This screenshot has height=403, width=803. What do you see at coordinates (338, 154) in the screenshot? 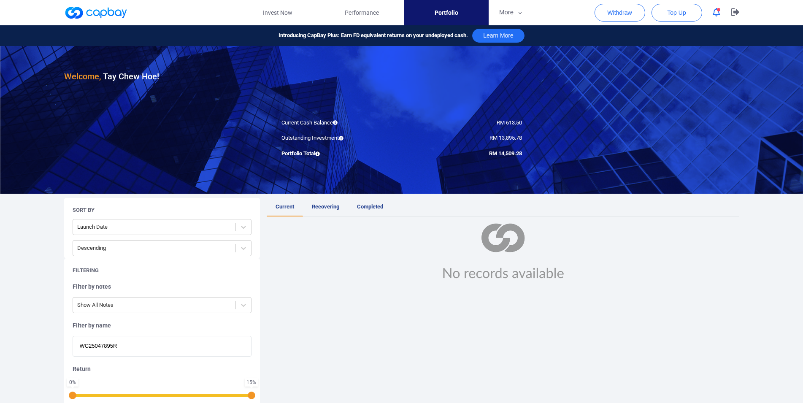
I see `div: Portfolio Total` at bounding box center [338, 154].